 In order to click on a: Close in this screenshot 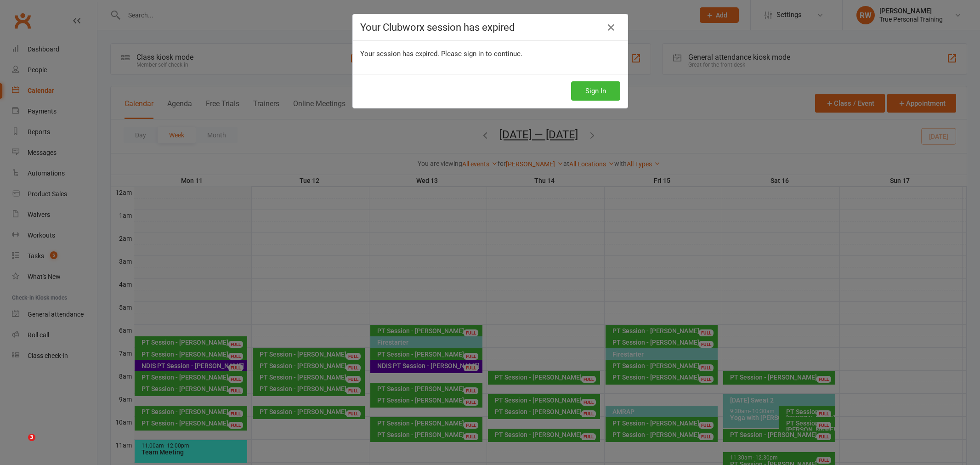, I will do `click(611, 27)`.